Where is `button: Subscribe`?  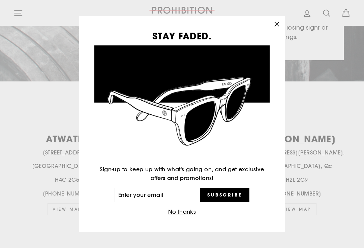 button: Subscribe is located at coordinates (225, 195).